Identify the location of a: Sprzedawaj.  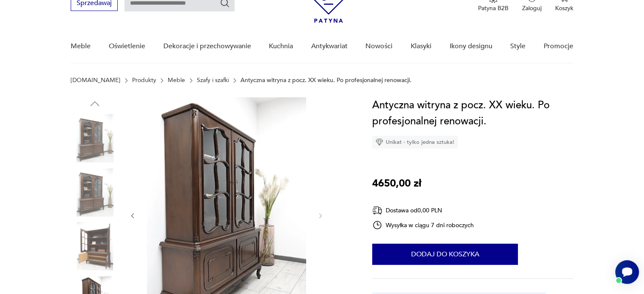
(94, 4).